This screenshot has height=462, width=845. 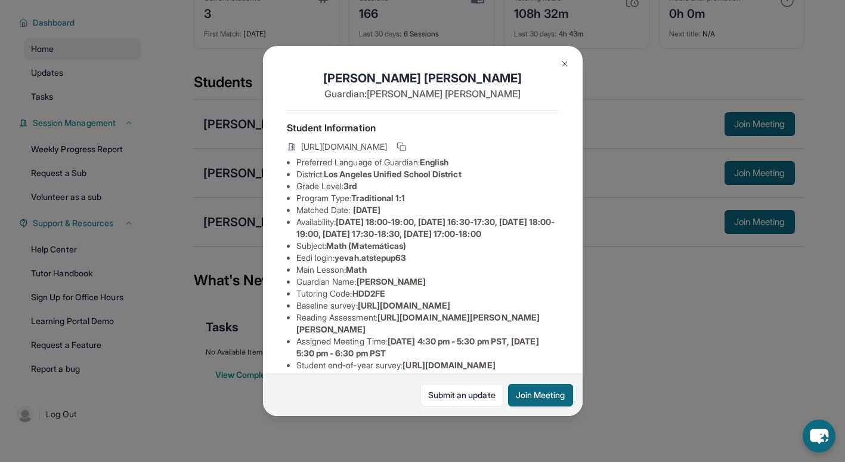 What do you see at coordinates (401, 147) in the screenshot?
I see `button: Copy link` at bounding box center [401, 147].